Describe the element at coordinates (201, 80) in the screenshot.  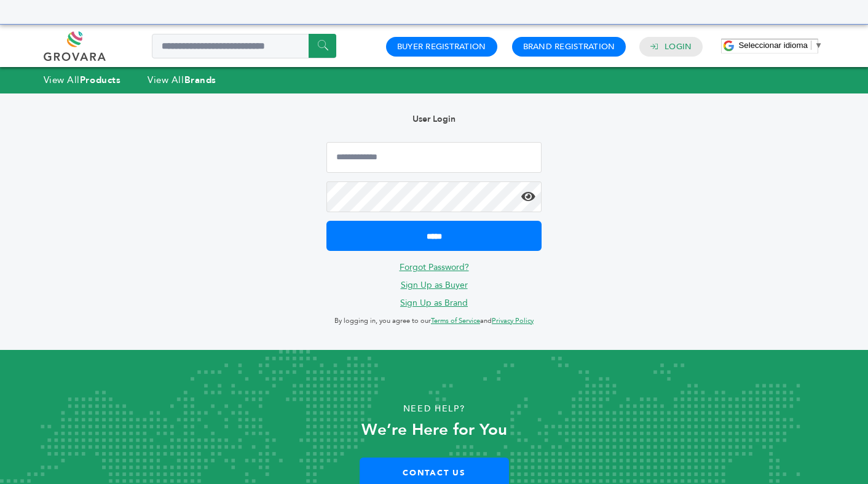
I see `strong: Brands` at that location.